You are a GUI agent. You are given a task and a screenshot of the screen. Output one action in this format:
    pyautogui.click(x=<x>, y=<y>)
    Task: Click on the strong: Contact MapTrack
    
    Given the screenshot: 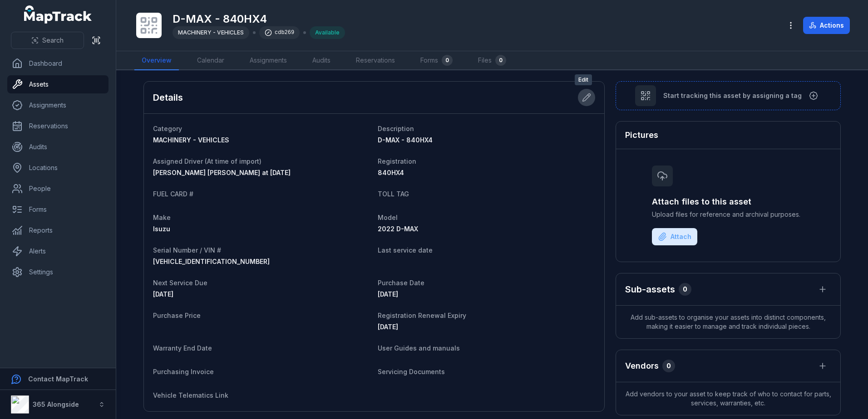 What is the action you would take?
    pyautogui.click(x=58, y=378)
    